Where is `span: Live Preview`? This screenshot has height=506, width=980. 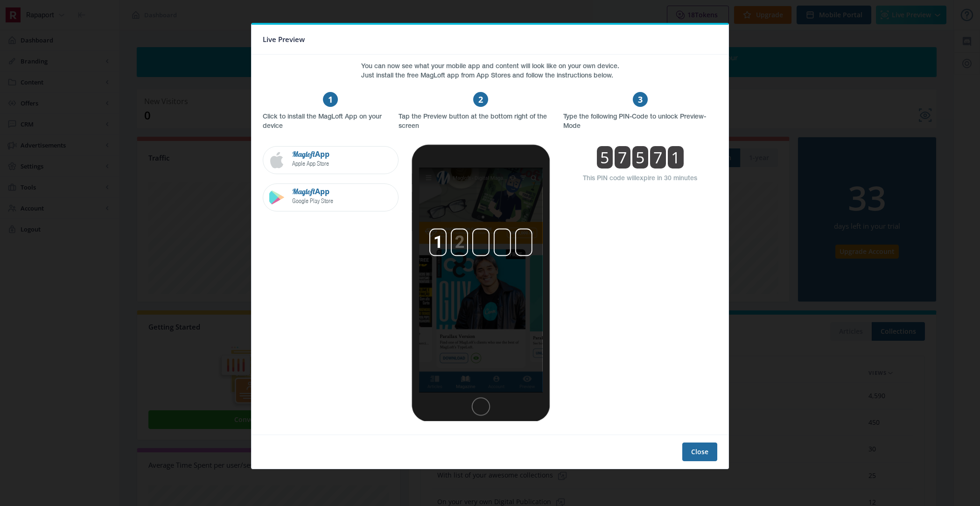
span: Live Preview is located at coordinates (284, 39).